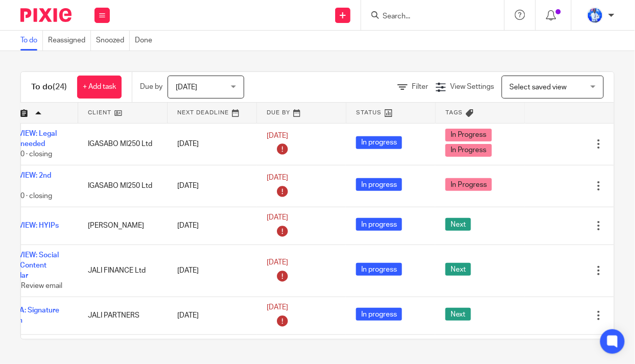  Describe the element at coordinates (151, 87) in the screenshot. I see `p: Due by` at that location.